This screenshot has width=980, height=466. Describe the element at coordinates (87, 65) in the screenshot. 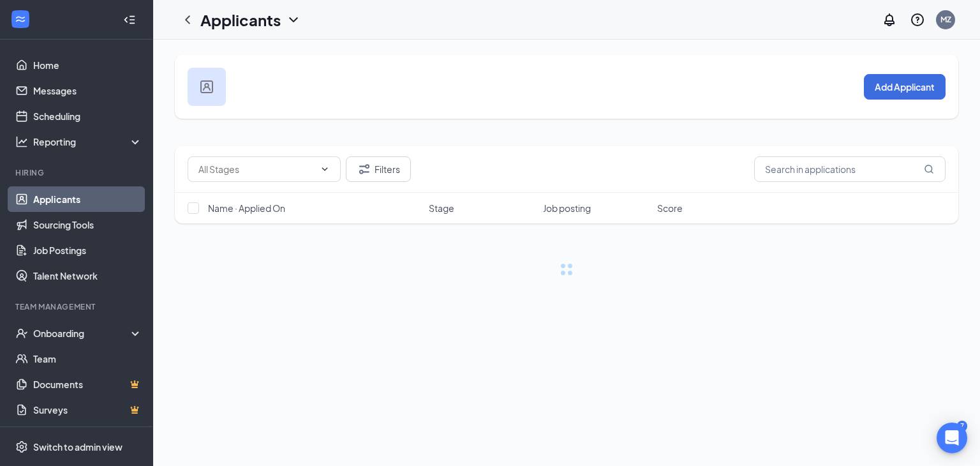

I see `a: Home` at that location.